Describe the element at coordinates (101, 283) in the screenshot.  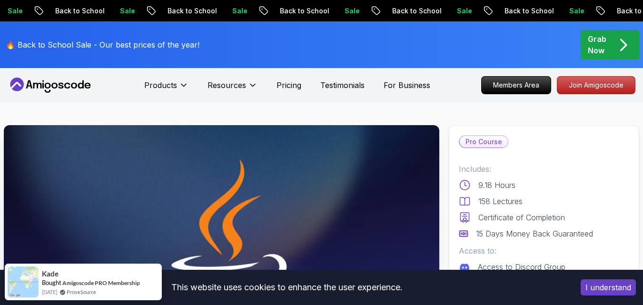
I see `a: Amigoscode PRO Membership` at that location.